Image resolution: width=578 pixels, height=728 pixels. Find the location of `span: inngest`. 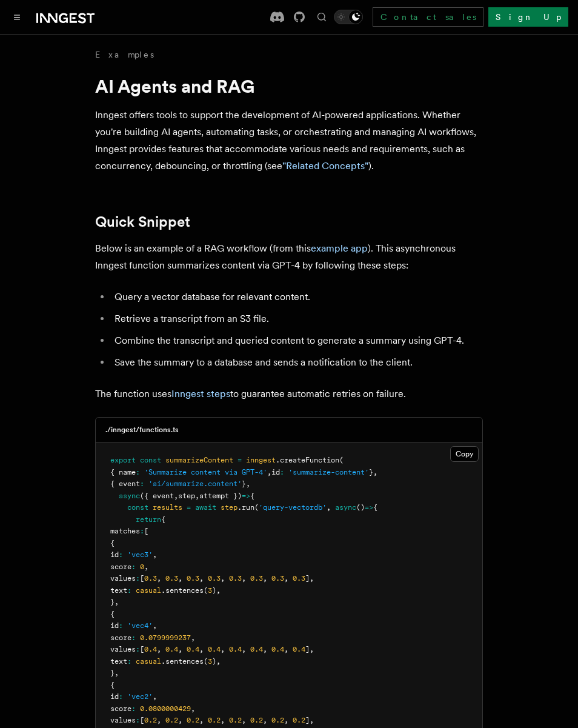

span: inngest is located at coordinates (261, 459).